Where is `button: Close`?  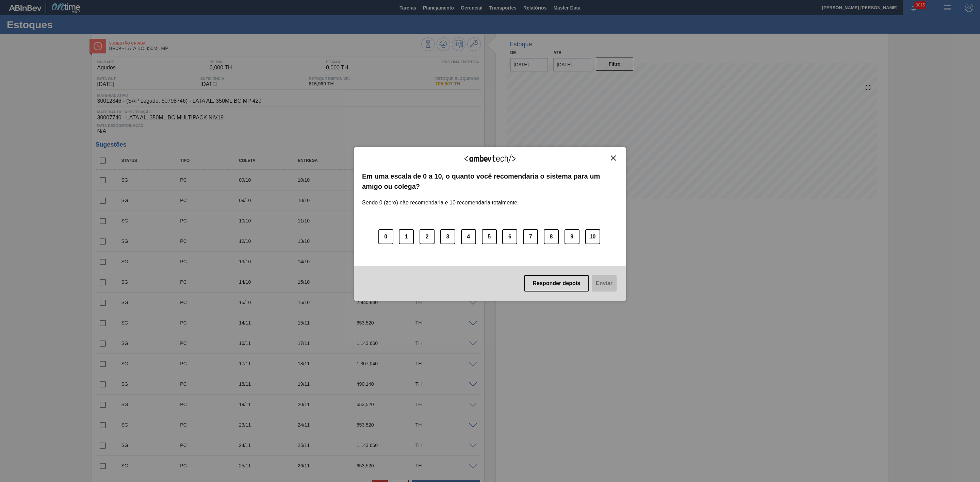 button: Close is located at coordinates (613, 158).